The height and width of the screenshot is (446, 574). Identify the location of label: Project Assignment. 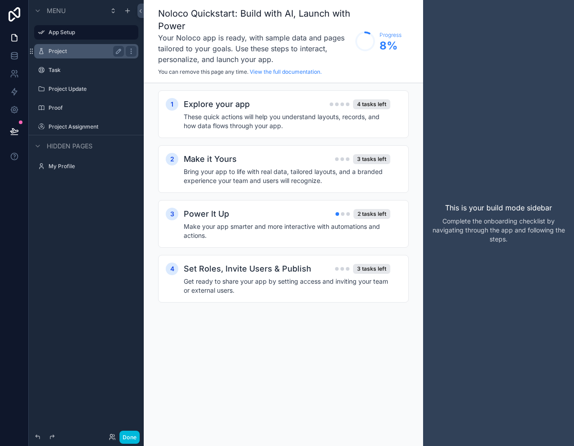
(91, 127).